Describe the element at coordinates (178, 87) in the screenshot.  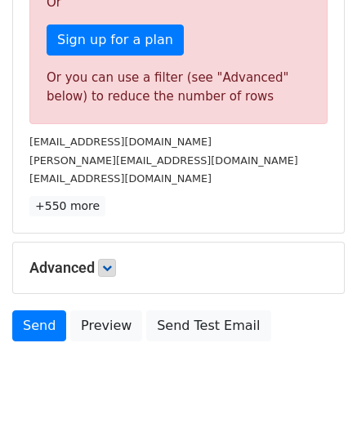
I see `div: Or you can use a filter (see "Advanced" below) to reduce the number of rows` at that location.